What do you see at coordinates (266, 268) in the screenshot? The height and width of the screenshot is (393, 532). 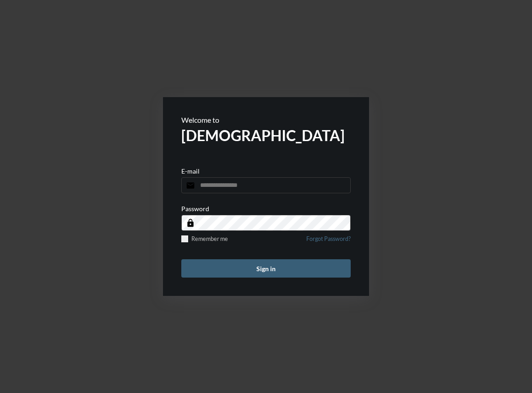 I see `button: Sign in` at bounding box center [266, 268].